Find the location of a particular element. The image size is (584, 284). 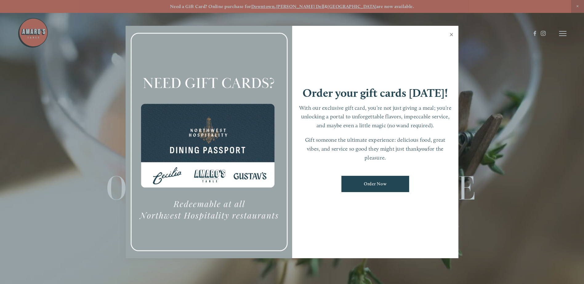

p: With our exclusive gift card, you’re not just giving a meal; you’re unlocking a portal to unforge... is located at coordinates (375, 117).